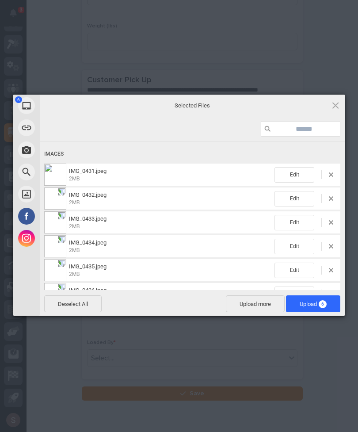 The height and width of the screenshot is (432, 358). What do you see at coordinates (336, 105) in the screenshot?
I see `span: Click here or hit ESC to close picker` at bounding box center [336, 105].